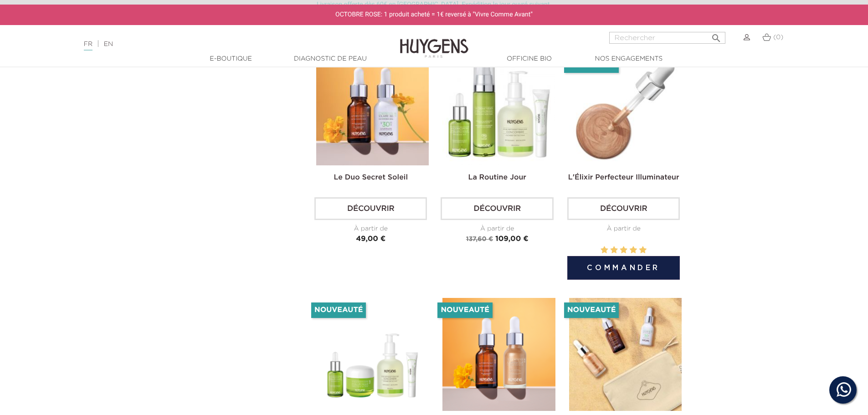 The image size is (868, 415). Describe the element at coordinates (633, 250) in the screenshot. I see `label: 4` at that location.